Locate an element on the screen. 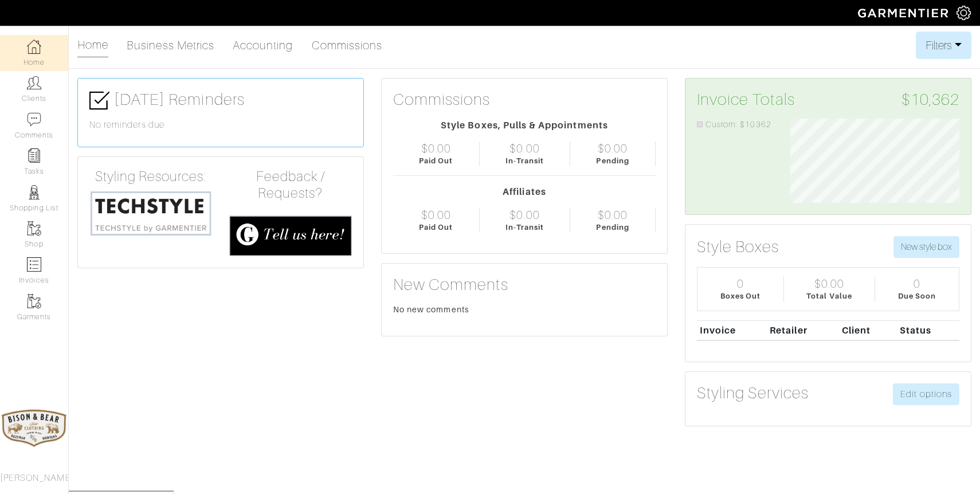  h3: Style Boxes is located at coordinates (738, 247).